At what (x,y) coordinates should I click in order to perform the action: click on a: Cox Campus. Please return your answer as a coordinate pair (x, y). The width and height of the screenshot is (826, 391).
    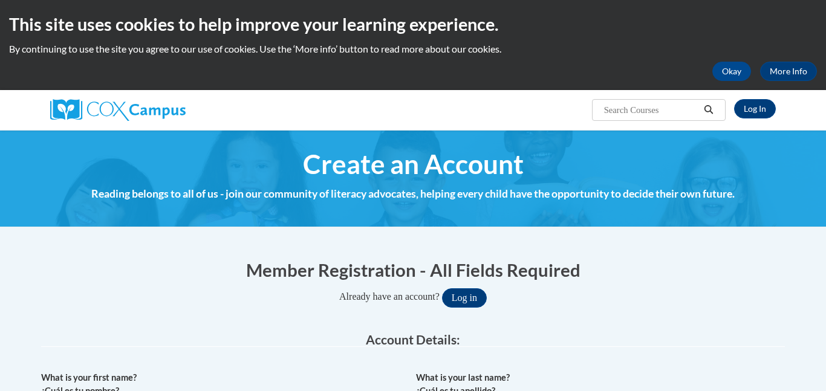
    Looking at the image, I should click on (118, 110).